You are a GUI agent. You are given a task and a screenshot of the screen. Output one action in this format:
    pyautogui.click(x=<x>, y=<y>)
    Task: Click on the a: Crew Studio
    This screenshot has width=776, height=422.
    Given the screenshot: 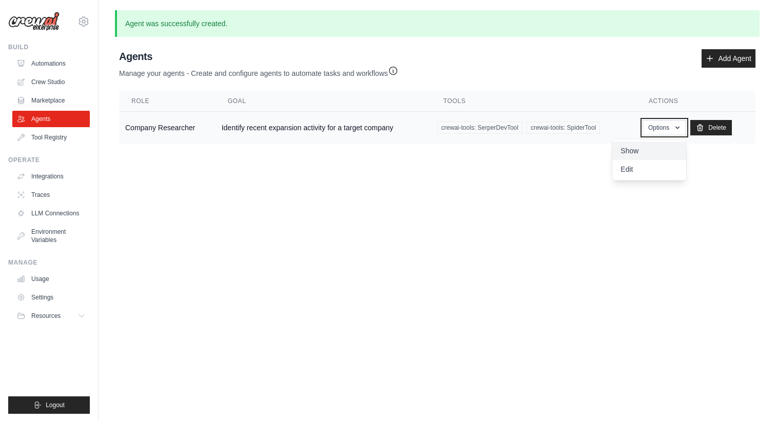 What is the action you would take?
    pyautogui.click(x=51, y=82)
    